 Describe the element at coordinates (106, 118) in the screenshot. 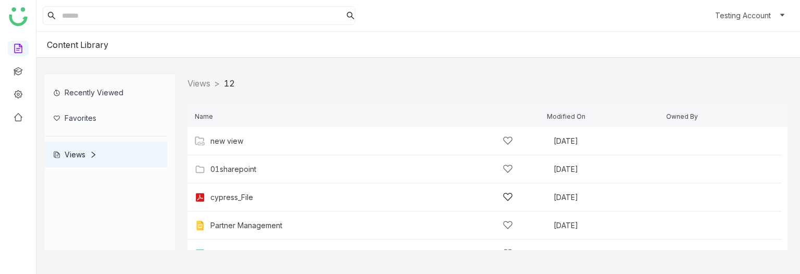

I see `div: Favorites` at that location.